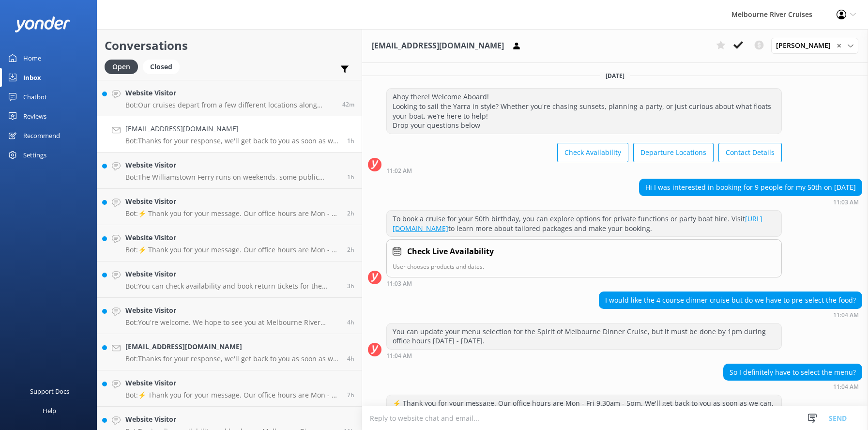 This screenshot has height=430, width=868. Describe the element at coordinates (35, 116) in the screenshot. I see `div: Reviews` at that location.